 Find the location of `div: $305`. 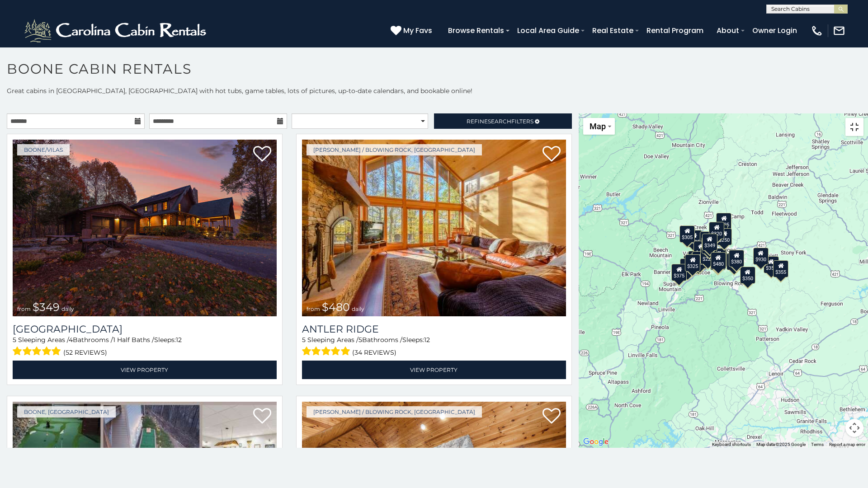

div: $305 is located at coordinates (688, 234).